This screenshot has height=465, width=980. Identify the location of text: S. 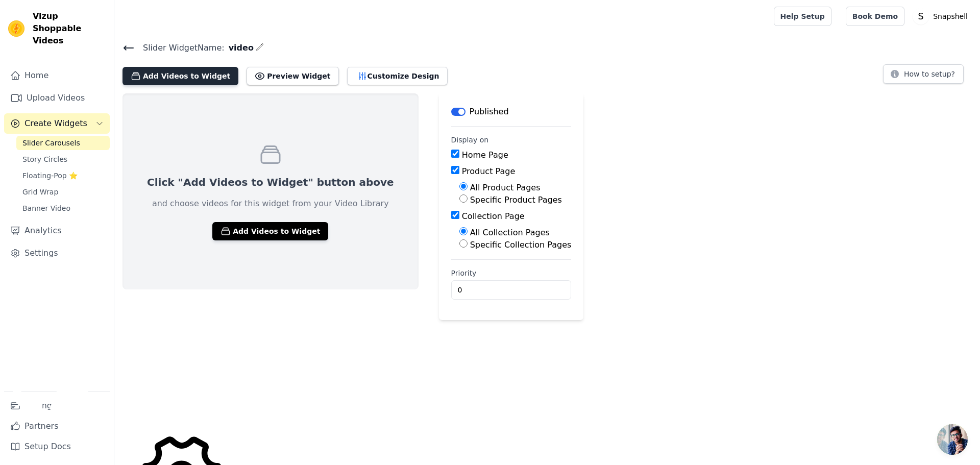
(921, 16).